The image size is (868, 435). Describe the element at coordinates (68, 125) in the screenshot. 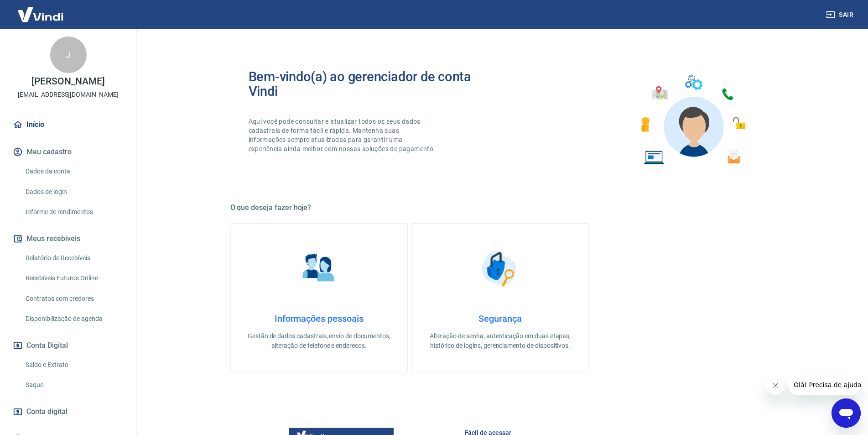

I see `a: Início` at that location.